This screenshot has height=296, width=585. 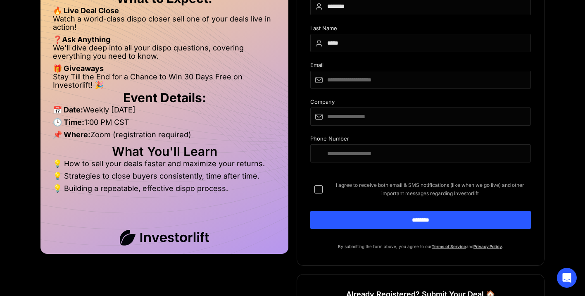 I want to click on li: 💡 Strategies to close buyers consistently, time after time., so click(x=164, y=178).